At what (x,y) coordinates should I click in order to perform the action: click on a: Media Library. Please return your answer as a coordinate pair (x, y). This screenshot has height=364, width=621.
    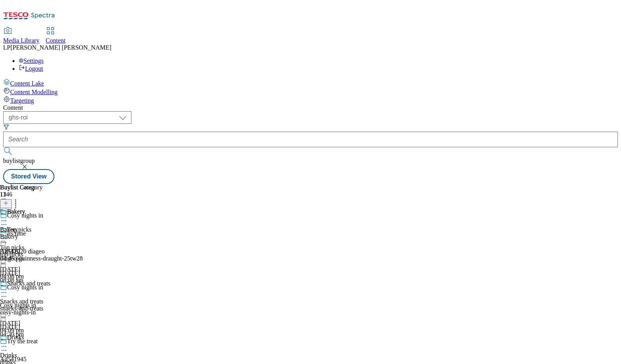
    Looking at the image, I should click on (21, 36).